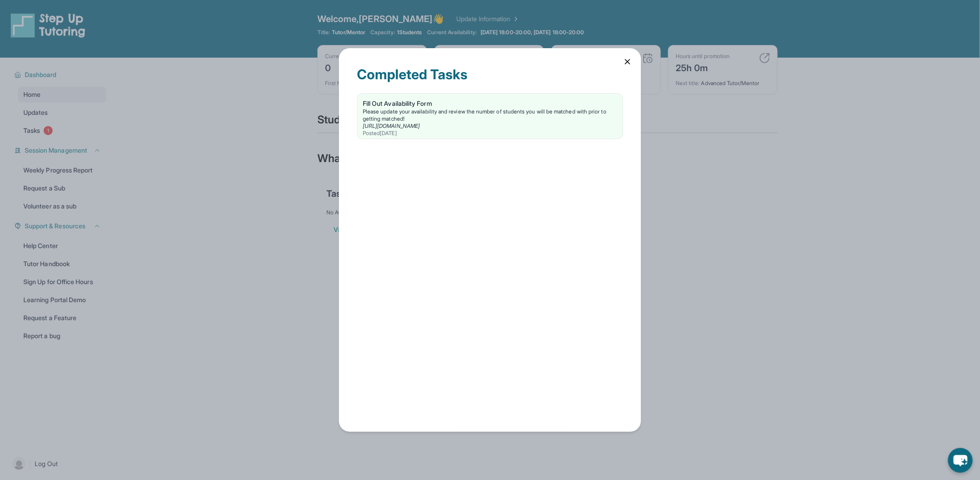 Image resolution: width=980 pixels, height=480 pixels. What do you see at coordinates (490, 116) in the screenshot?
I see `a: Fill Out Availability FormPlease update your availability and review the number of students you w...` at bounding box center [490, 116].